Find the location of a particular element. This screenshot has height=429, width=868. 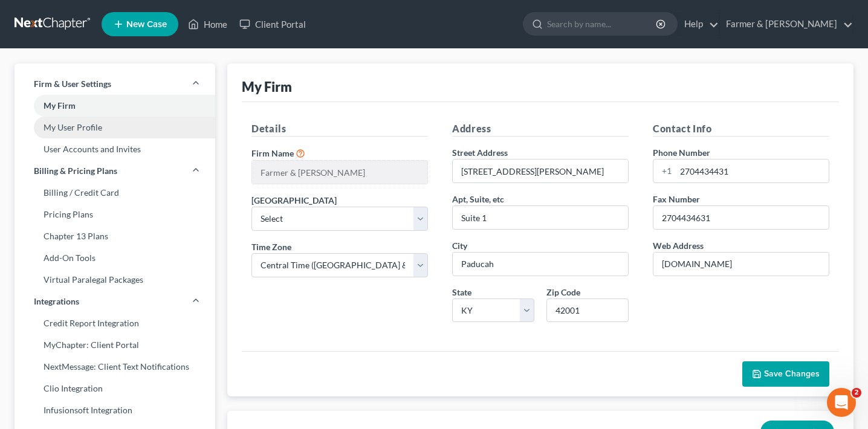

a: Add-On Tools is located at coordinates (115, 258).